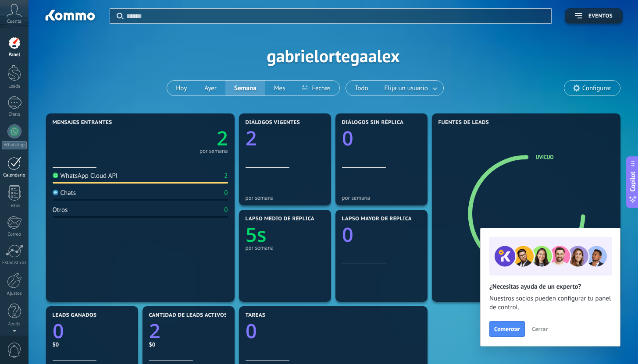 The height and width of the screenshot is (364, 638). Describe the element at coordinates (273, 123) in the screenshot. I see `span: Diálogos vigentes` at that location.